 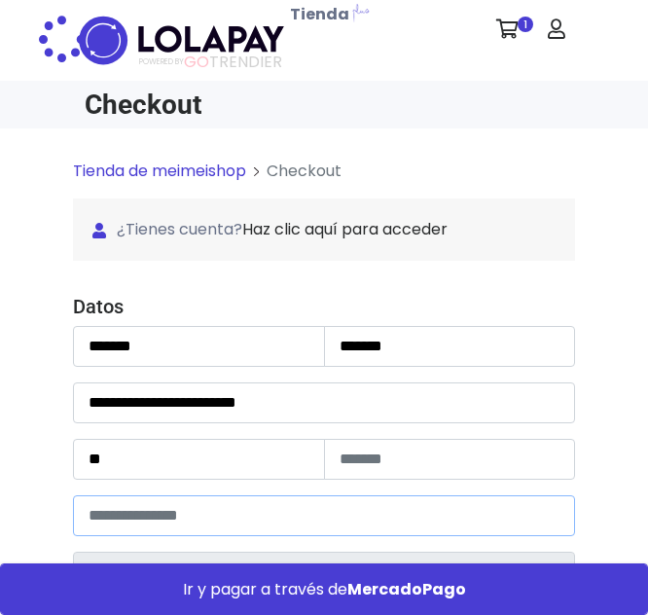 What do you see at coordinates (345, 229) in the screenshot?
I see `a: Haz clic aquí para acceder` at bounding box center [345, 229].